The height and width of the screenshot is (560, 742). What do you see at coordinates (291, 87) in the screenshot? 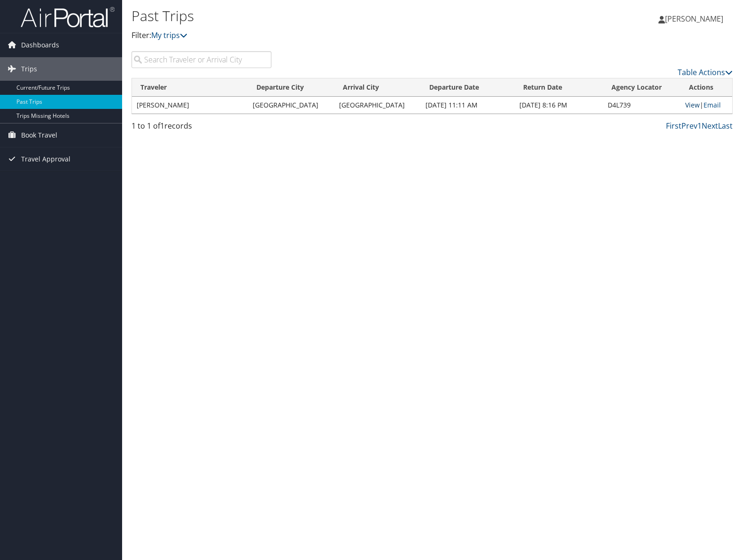
I see `th: Departure City: activate to sort column ascending` at bounding box center [291, 87].